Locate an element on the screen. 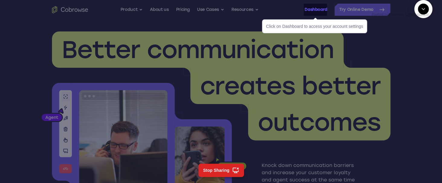  a: Try Online Demo is located at coordinates (362, 10).